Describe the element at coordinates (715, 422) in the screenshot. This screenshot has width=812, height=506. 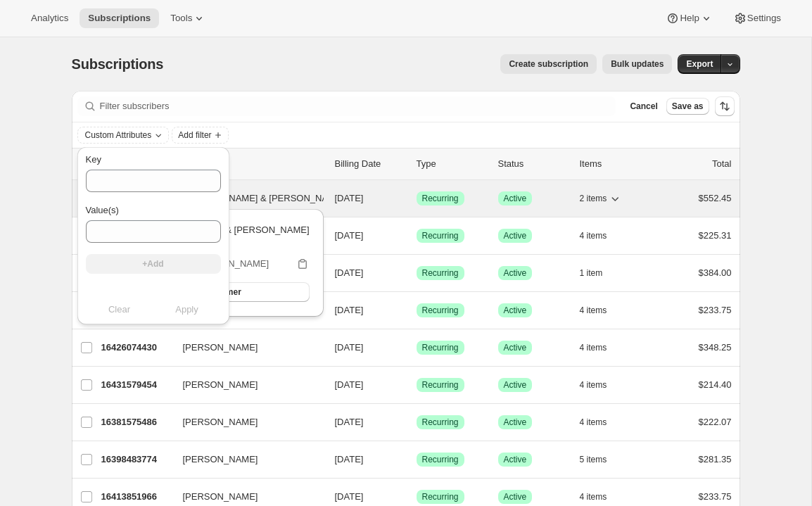
I see `span: $222.07` at that location.